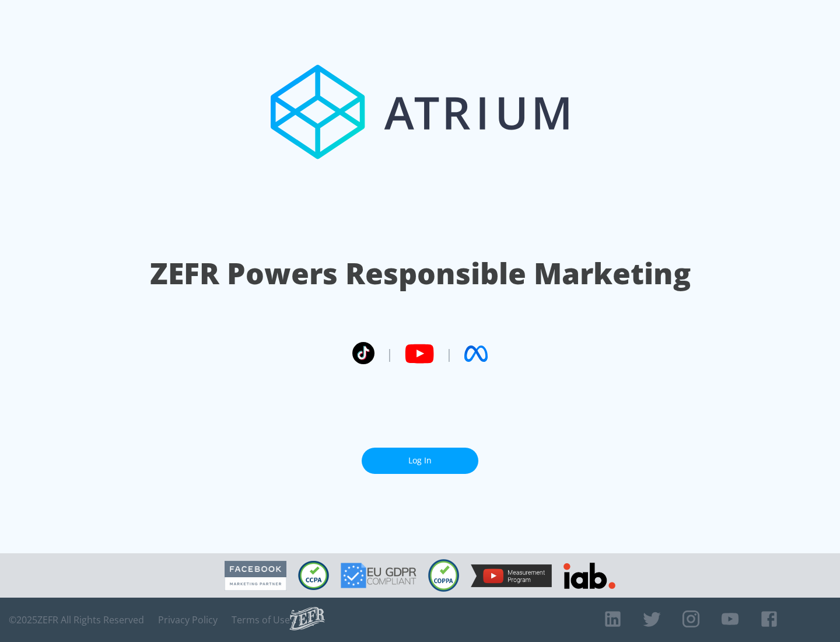  What do you see at coordinates (188, 619) in the screenshot?
I see `a: Privacy Policy` at bounding box center [188, 619].